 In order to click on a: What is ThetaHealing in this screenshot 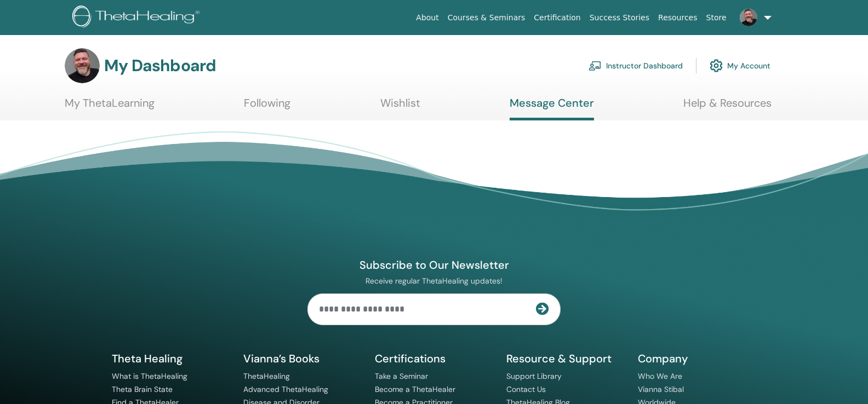, I will do `click(149, 376)`.